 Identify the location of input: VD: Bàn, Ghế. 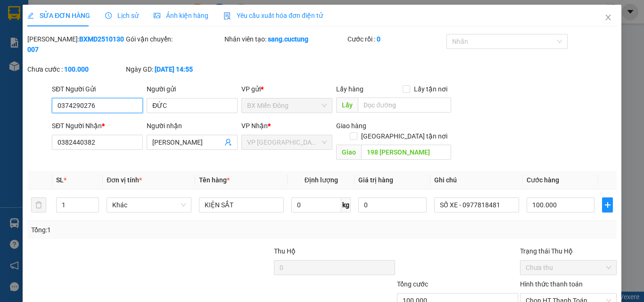
(242, 205).